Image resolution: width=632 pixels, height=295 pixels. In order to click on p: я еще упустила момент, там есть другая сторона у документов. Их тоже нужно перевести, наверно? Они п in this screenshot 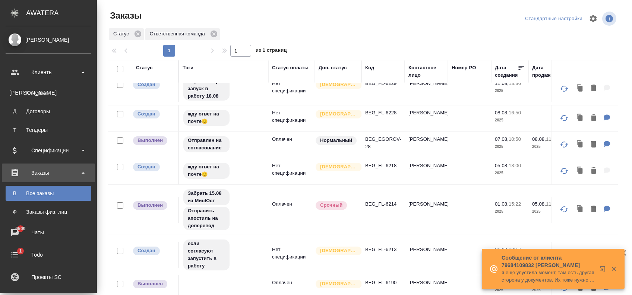, I will do `click(549, 277)`.